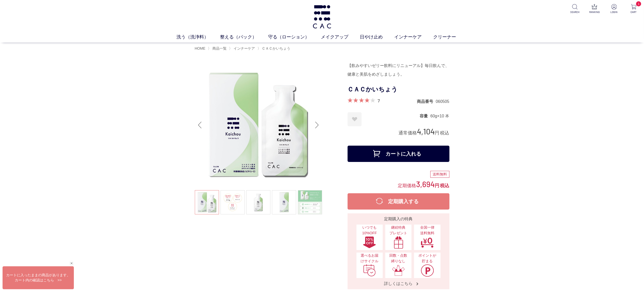 The image size is (644, 302). Describe the element at coordinates (399, 154) in the screenshot. I see `button: カートに入れる` at that location.